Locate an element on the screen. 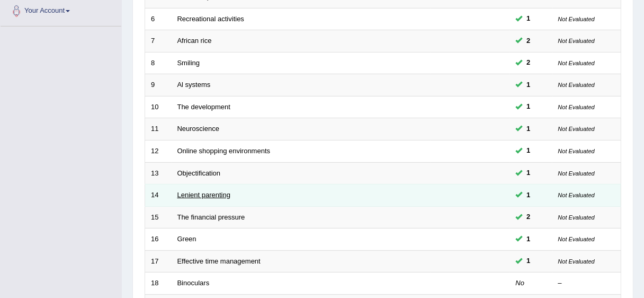  td: 12 is located at coordinates (158, 151).